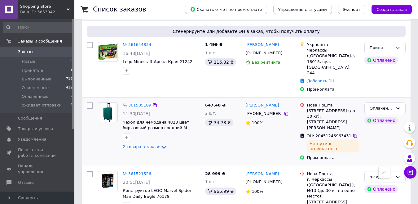  What do you see at coordinates (137, 173) in the screenshot?
I see `a: № 361521526` at bounding box center [137, 173].